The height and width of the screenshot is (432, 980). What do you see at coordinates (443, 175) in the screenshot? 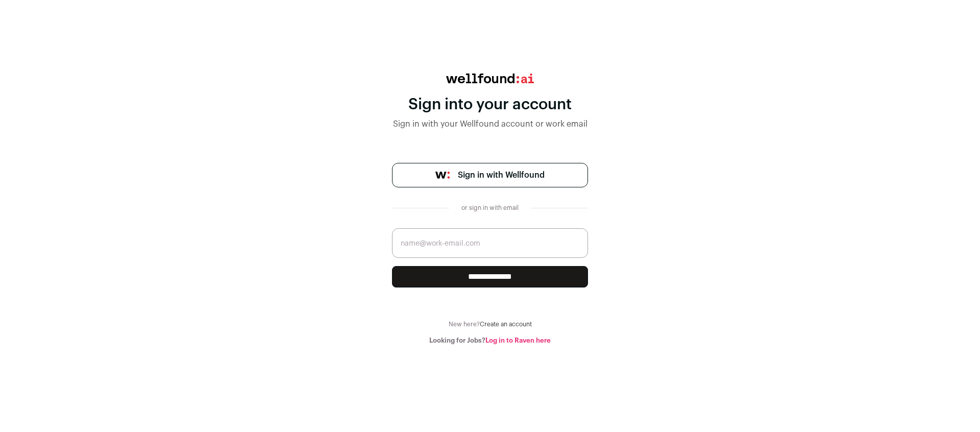
I see `img: wellfound-symbol-flush-black-fb3c872781a75f747ccb3a119075da62bfe97bd399995f84a933054e44a575c4.png` at bounding box center [443, 175].